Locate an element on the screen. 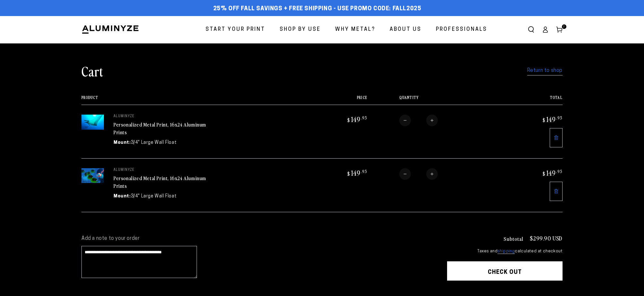  label: Add a note to your order is located at coordinates (258, 239).